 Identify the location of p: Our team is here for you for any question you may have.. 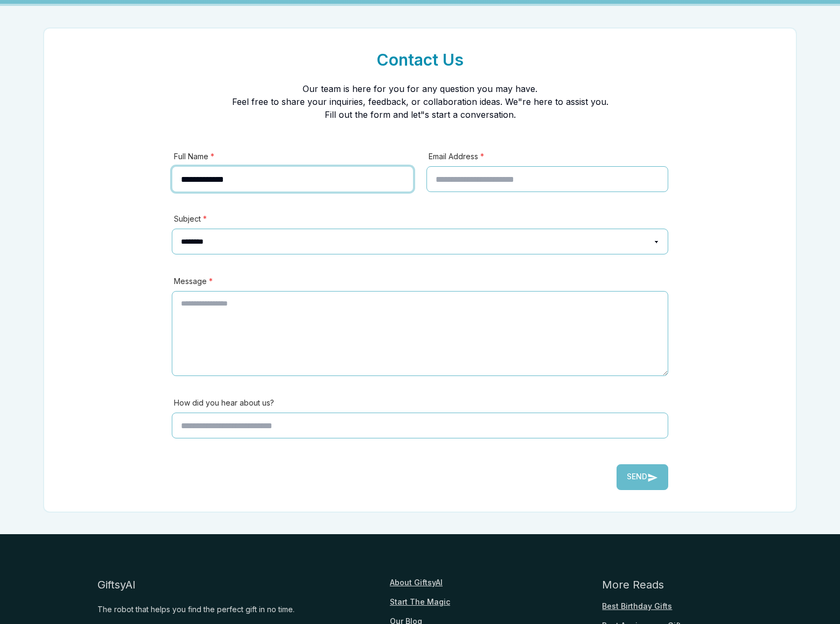
(420, 88).